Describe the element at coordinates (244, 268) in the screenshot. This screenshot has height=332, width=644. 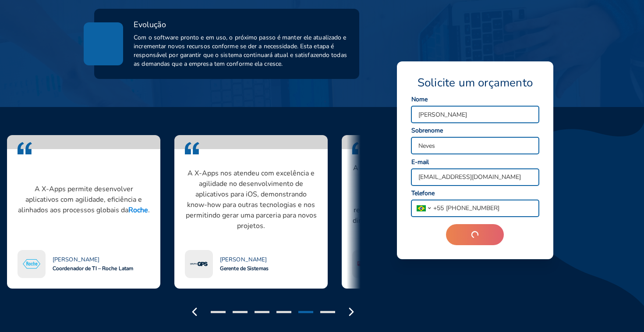
I see `span: Gerente de Sistemas` at that location.